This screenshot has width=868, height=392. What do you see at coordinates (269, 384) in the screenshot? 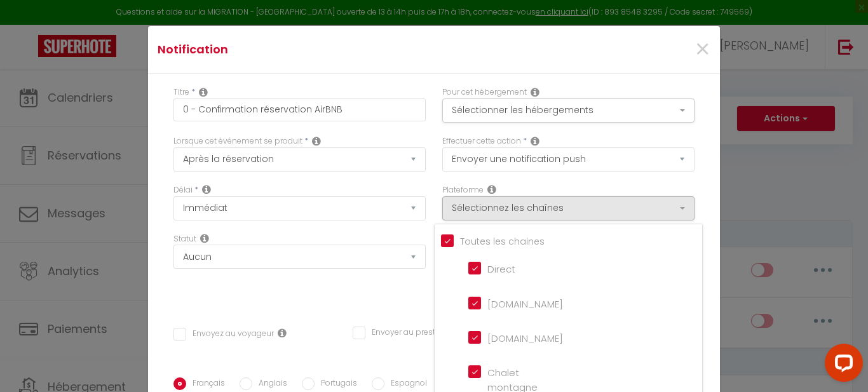
I see `label: Anglais` at bounding box center [269, 384].